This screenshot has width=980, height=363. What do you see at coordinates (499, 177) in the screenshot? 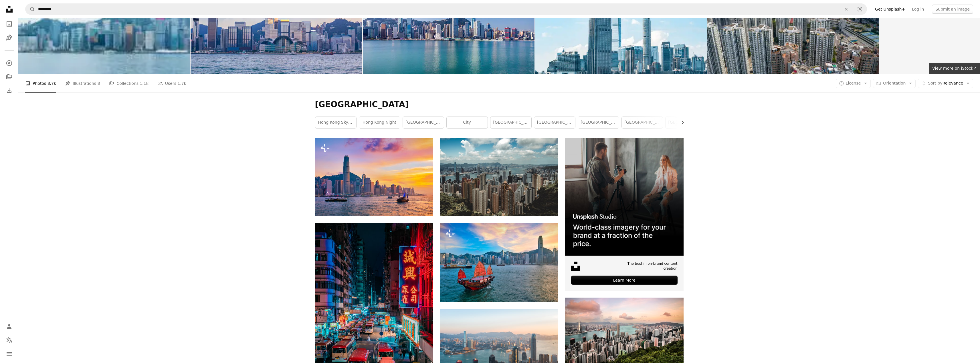
I see `img: aerial view of cityscape` at bounding box center [499, 177].